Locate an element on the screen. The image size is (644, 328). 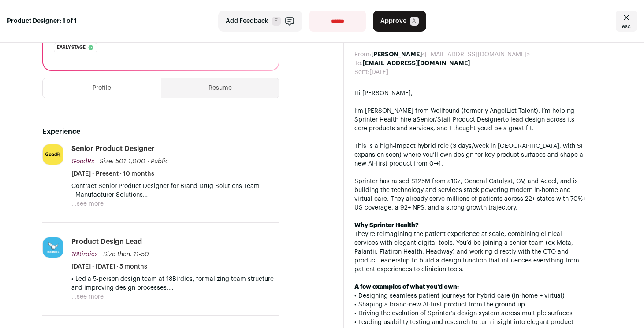
button: Add Feedback F is located at coordinates (260, 22).